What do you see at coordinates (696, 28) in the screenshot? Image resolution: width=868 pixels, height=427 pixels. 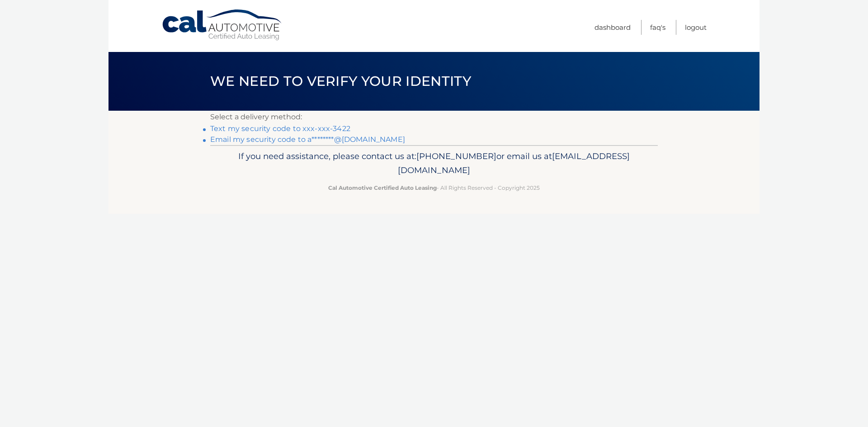 I see `a: Logout` at bounding box center [696, 28].